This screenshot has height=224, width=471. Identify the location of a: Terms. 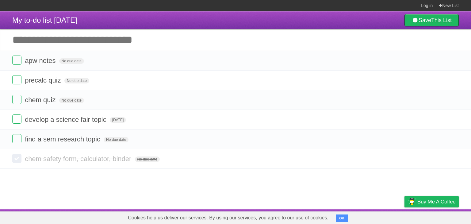
(382, 216).